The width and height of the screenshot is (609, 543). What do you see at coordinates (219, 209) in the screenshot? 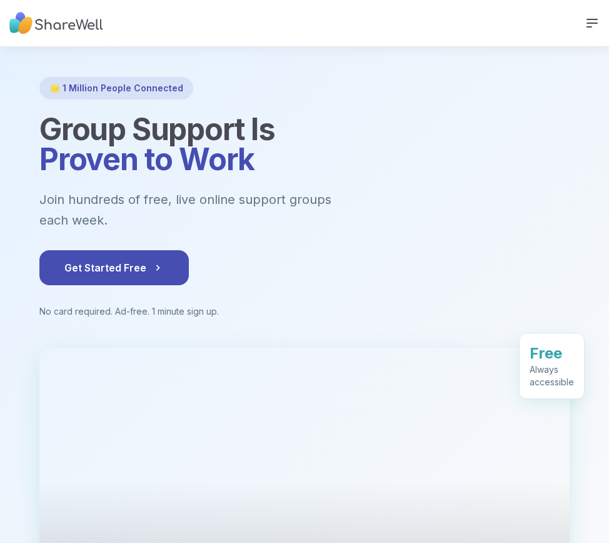
I see `p: Join hundreds of free, live online support groups each week.` at bounding box center [219, 209].